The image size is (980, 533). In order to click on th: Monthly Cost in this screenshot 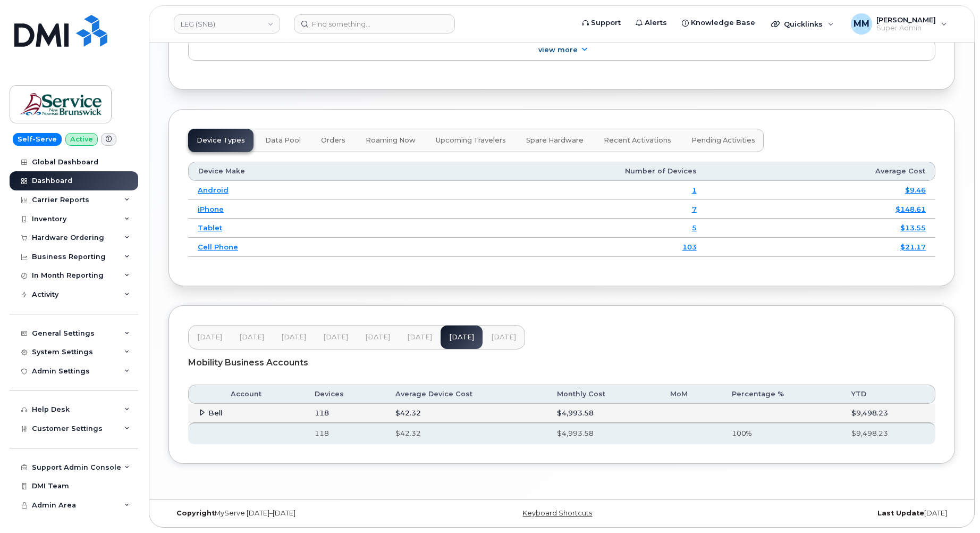, I will do `click(603, 394)`.